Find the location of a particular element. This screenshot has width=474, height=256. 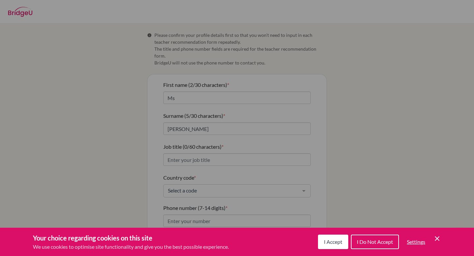

button: Settings is located at coordinates (416, 242).